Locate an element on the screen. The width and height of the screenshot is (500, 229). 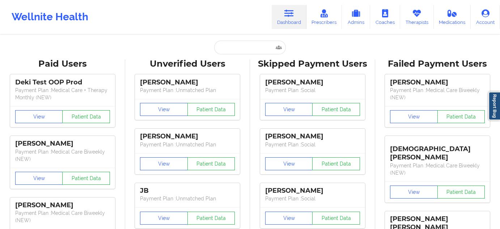
div: Skipped Payment Users is located at coordinates (312, 64).